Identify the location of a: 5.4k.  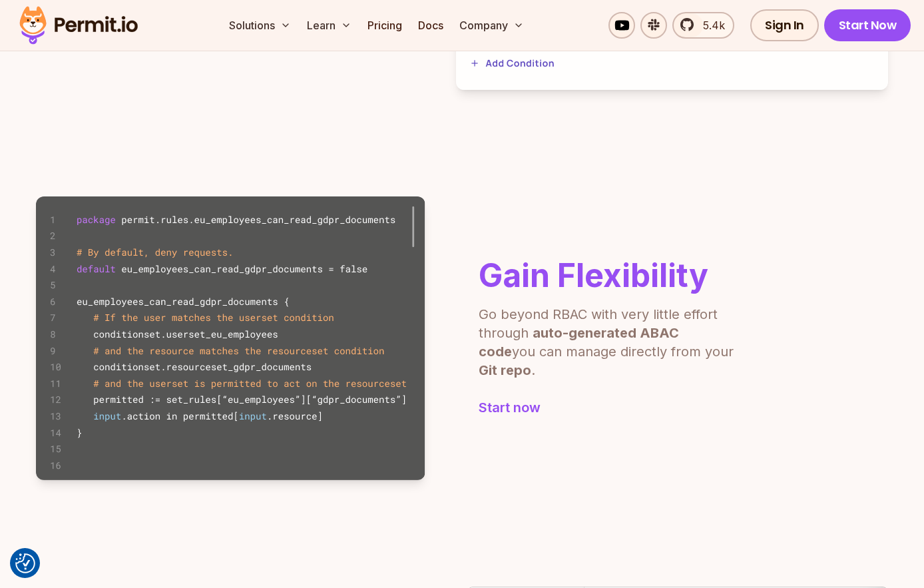
(703, 25).